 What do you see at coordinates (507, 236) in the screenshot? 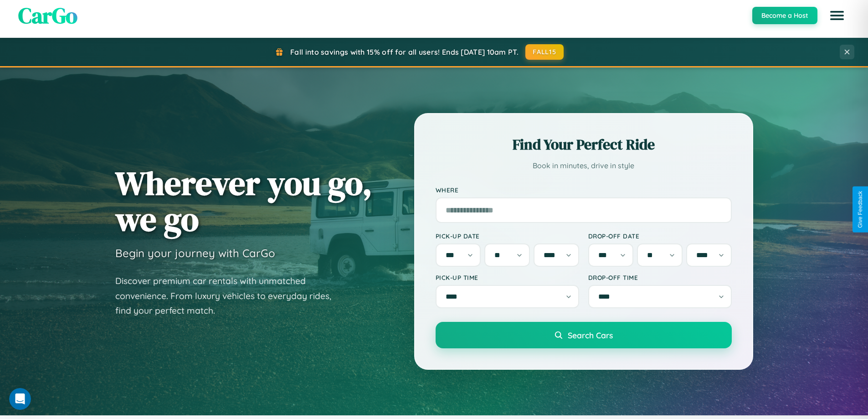
I see `label: Pick-up Date` at bounding box center [507, 236].